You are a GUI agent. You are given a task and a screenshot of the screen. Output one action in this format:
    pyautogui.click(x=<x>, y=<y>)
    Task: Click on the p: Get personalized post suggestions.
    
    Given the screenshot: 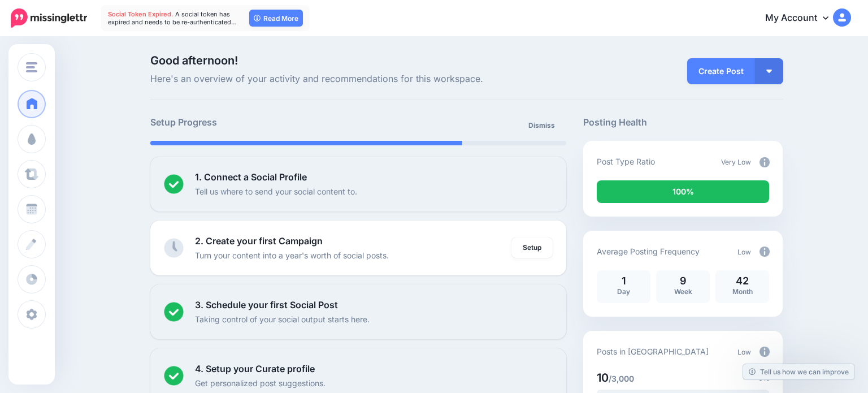 What is the action you would take?
    pyautogui.click(x=260, y=383)
    